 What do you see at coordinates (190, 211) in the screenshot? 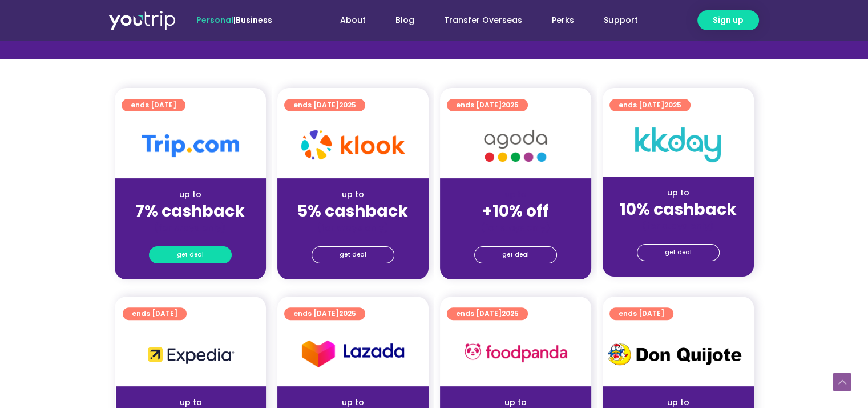
I see `strong: 7% cashback` at bounding box center [190, 211].